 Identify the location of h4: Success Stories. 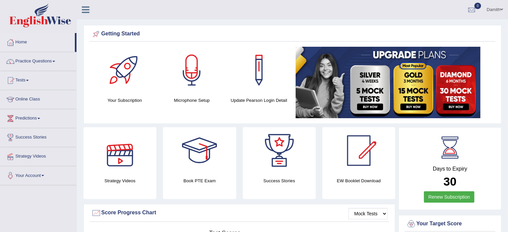
(279, 181).